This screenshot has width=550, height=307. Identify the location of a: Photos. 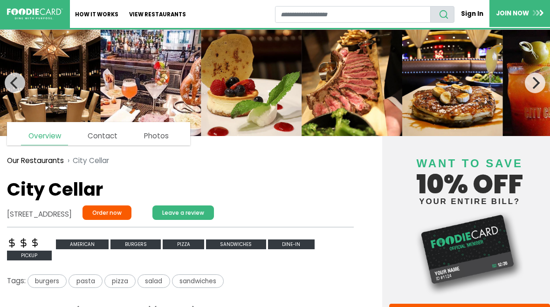
(156, 136).